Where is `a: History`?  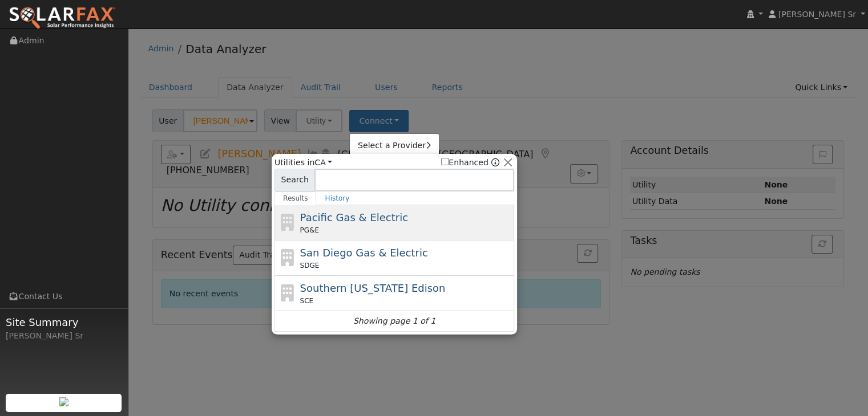 a: History is located at coordinates (336, 198).